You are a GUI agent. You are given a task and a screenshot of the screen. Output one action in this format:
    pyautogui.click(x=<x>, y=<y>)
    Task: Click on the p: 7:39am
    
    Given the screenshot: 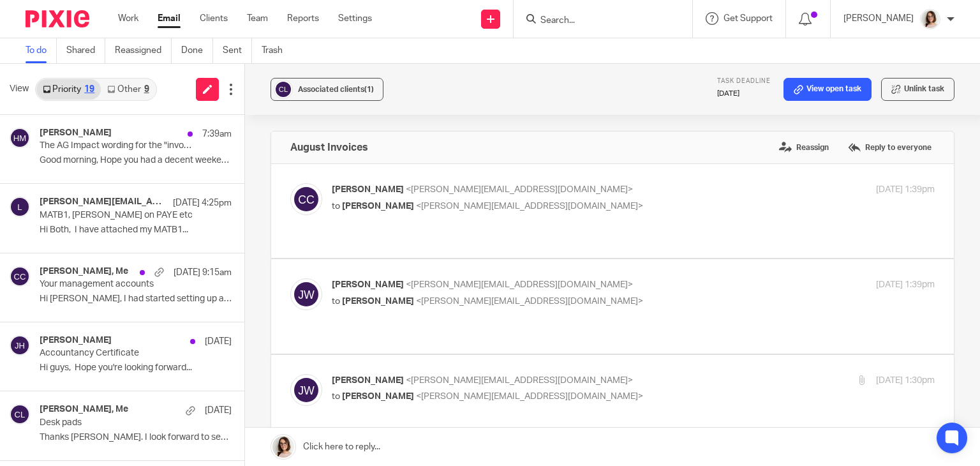 What is the action you would take?
    pyautogui.click(x=217, y=134)
    